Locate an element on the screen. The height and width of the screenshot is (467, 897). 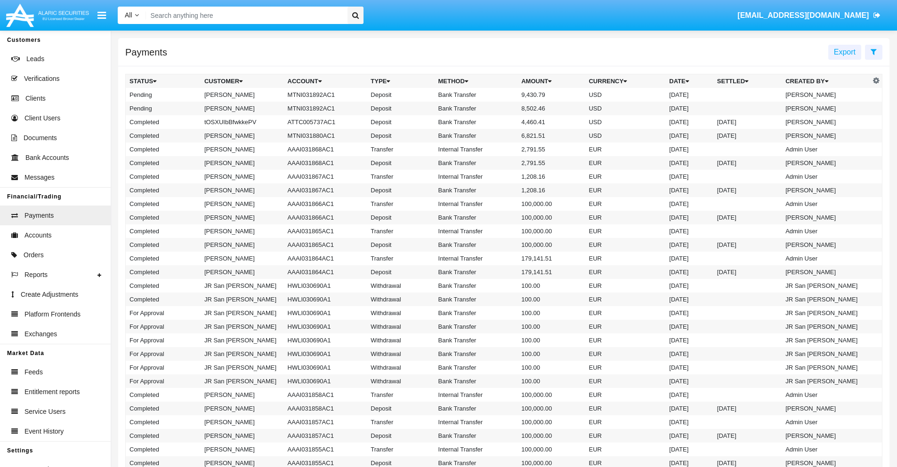
th: Account is located at coordinates (325, 81).